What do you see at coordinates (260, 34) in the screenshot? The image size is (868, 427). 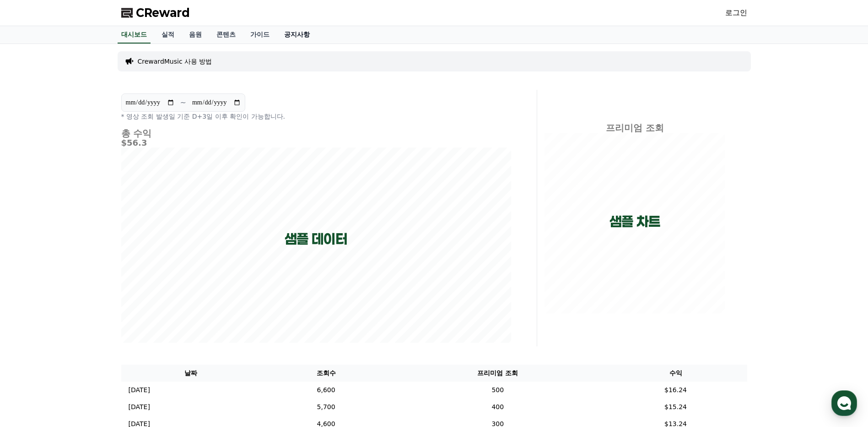 I see `a: 가이드` at bounding box center [260, 34].